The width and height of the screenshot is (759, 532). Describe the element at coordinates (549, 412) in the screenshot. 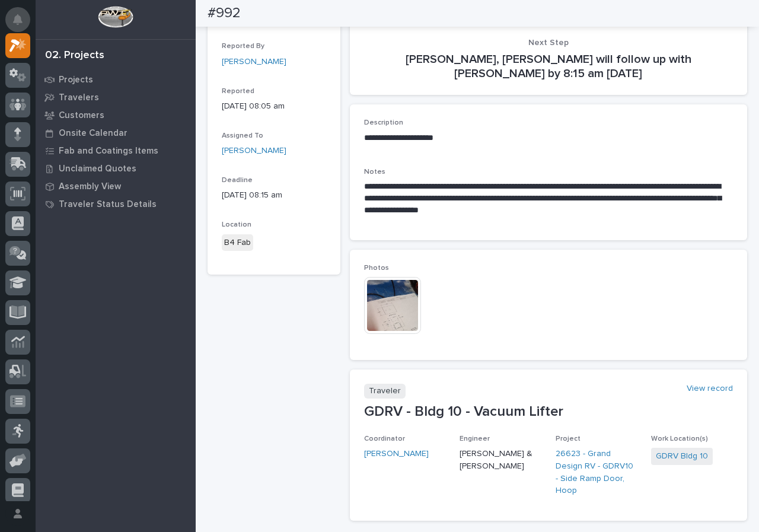

I see `p: GDRV - Bldg 10 - Vacuum Lifter` at that location.